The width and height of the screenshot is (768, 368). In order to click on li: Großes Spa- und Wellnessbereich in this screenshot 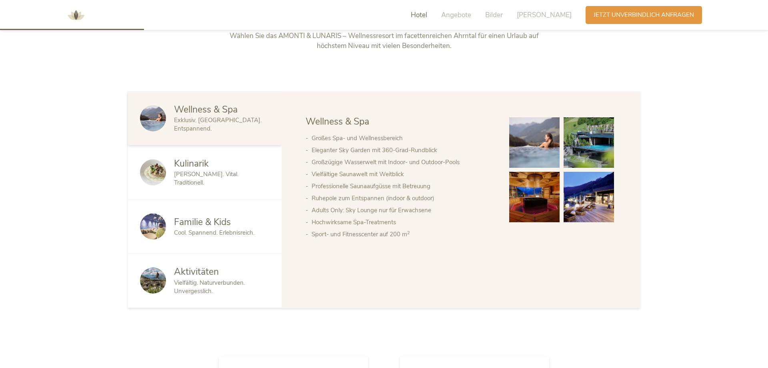, I will do `click(402, 138)`.